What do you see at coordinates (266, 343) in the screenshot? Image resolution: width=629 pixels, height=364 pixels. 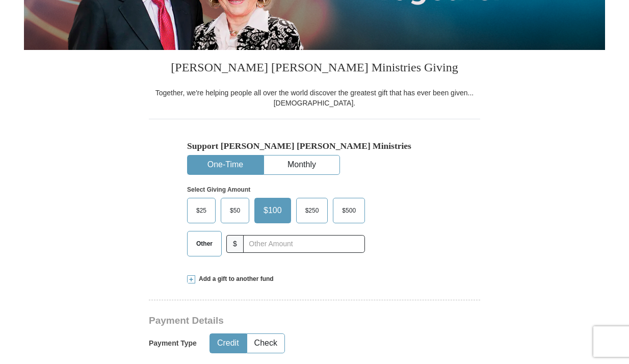 I see `button: Check` at bounding box center [266, 343].